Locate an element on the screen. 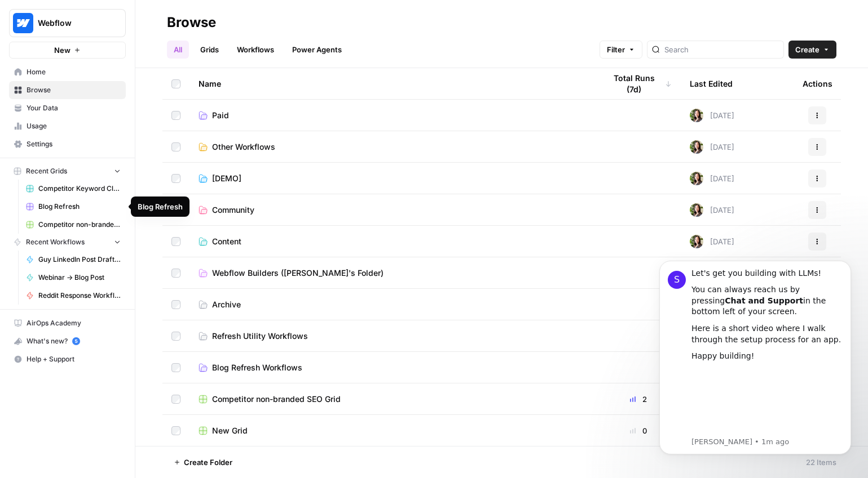 Image resolution: width=868 pixels, height=478 pixels. button: What's new? 5 is located at coordinates (67, 341).